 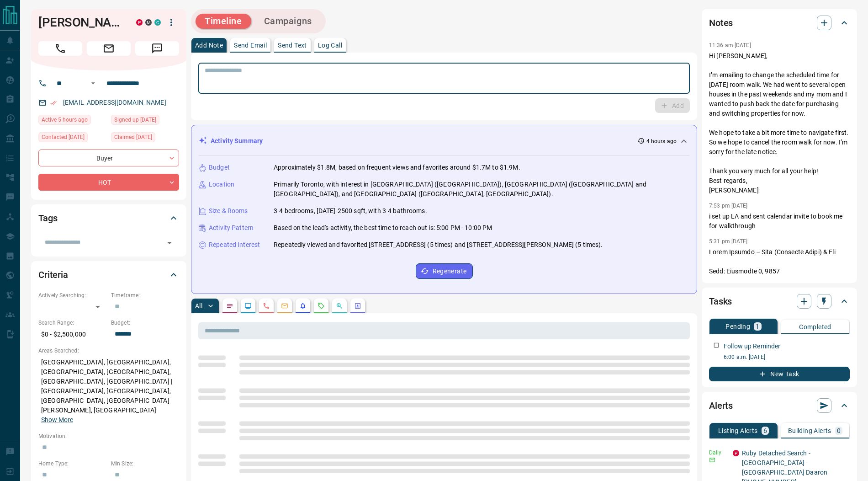 What do you see at coordinates (53, 275) in the screenshot?
I see `h2: Criteria` at bounding box center [53, 275].